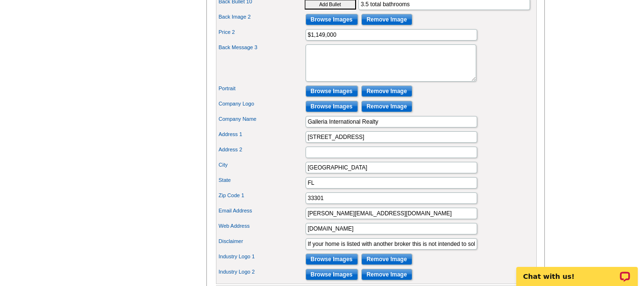 The image size is (644, 286). Describe the element at coordinates (262, 16) in the screenshot. I see `label: Back Image 2` at that location.